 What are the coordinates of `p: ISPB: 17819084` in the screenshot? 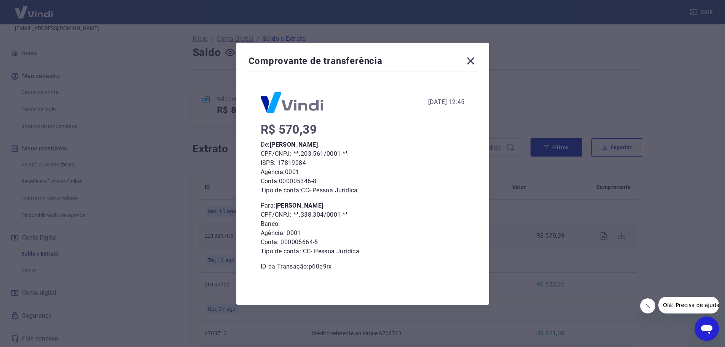 It's located at (363, 163).